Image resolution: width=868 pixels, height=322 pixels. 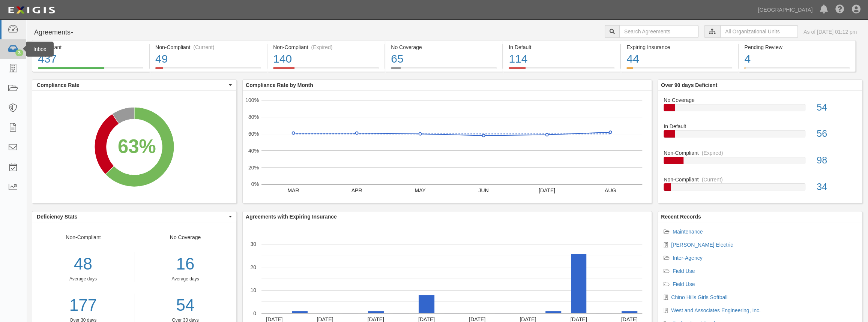 I want to click on a: Pending Review4, so click(x=797, y=70).